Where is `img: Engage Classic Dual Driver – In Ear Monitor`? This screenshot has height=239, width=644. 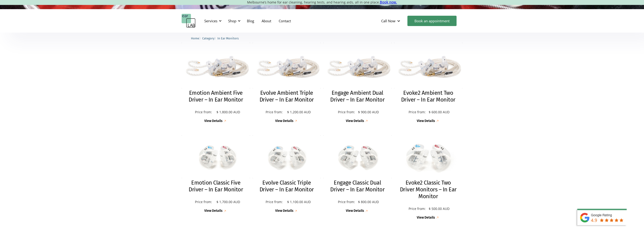 img: Engage Classic Dual Driver – In Ear Monitor is located at coordinates (357, 157).